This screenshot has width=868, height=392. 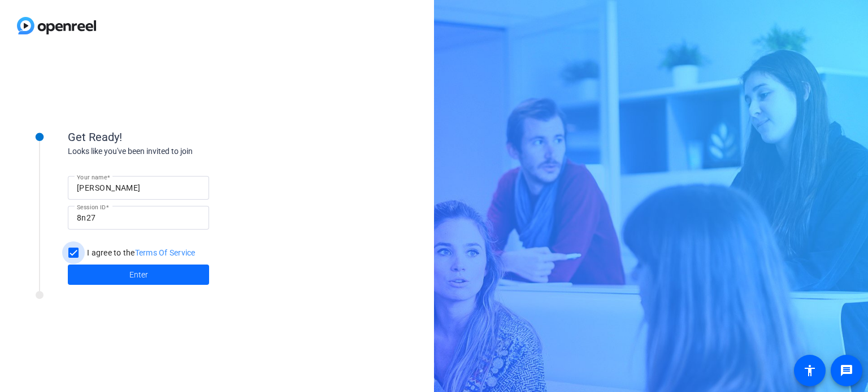 I want to click on button: Enter, so click(x=138, y=275).